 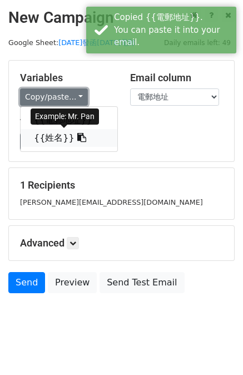 What do you see at coordinates (69, 120) in the screenshot?
I see `a: {{電郵地址}}` at bounding box center [69, 120].